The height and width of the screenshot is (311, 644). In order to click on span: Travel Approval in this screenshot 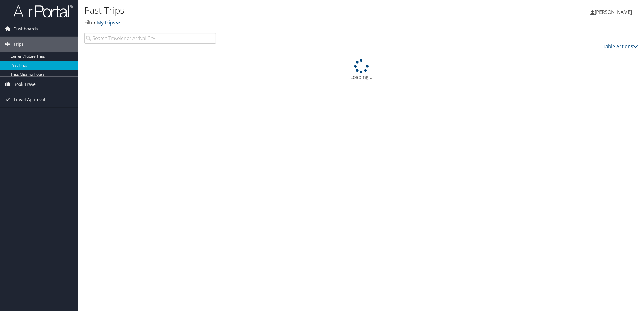, I will do `click(29, 99)`.